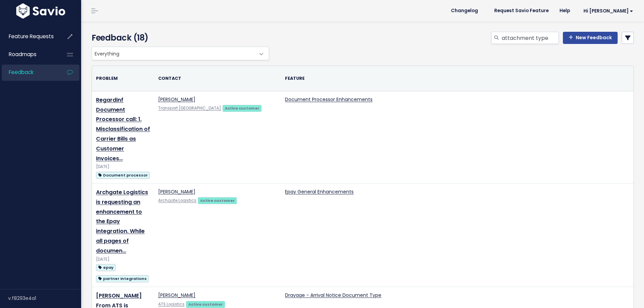  What do you see at coordinates (123, 278) in the screenshot?
I see `a: partner integrations` at bounding box center [123, 278].